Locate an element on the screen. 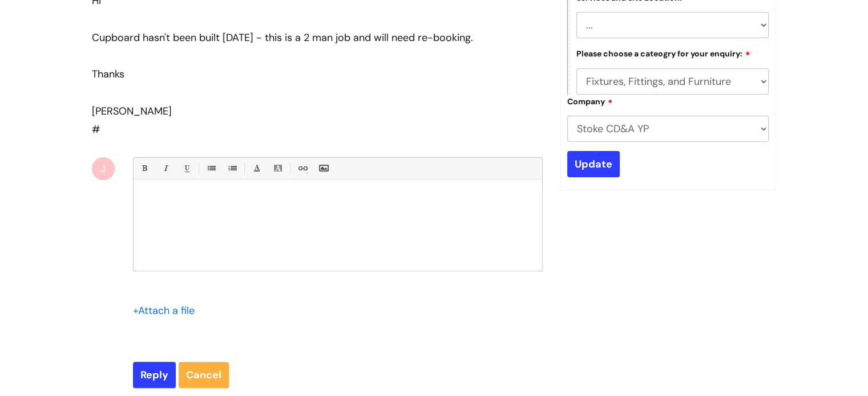  a: Italic (Ctrl-I) is located at coordinates (165, 169).